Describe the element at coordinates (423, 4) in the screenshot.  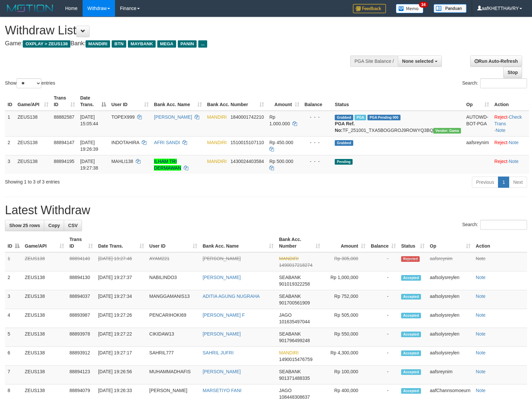
I see `span: 34` at that location.